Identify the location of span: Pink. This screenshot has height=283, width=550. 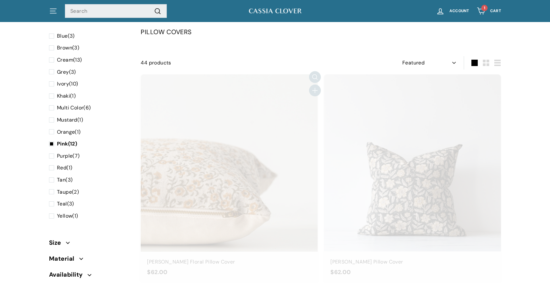
(62, 143).